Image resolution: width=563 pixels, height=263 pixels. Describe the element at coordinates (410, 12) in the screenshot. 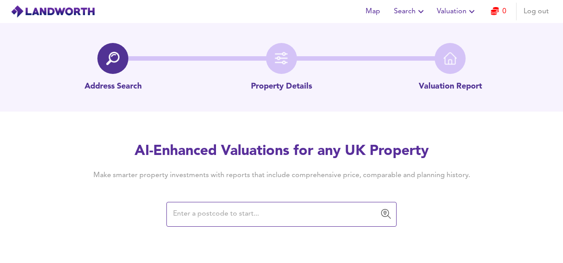

I see `span: Search` at that location.